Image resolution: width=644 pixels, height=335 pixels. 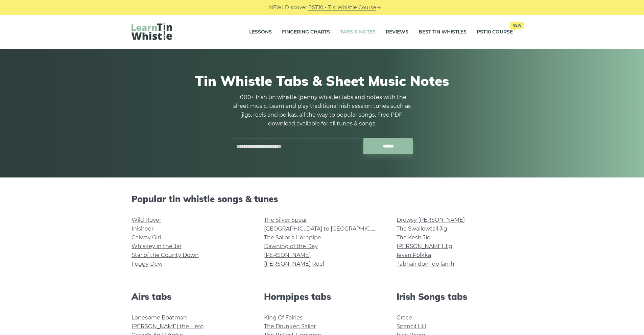 I want to click on a: Best Tin Whistles, so click(x=442, y=32).